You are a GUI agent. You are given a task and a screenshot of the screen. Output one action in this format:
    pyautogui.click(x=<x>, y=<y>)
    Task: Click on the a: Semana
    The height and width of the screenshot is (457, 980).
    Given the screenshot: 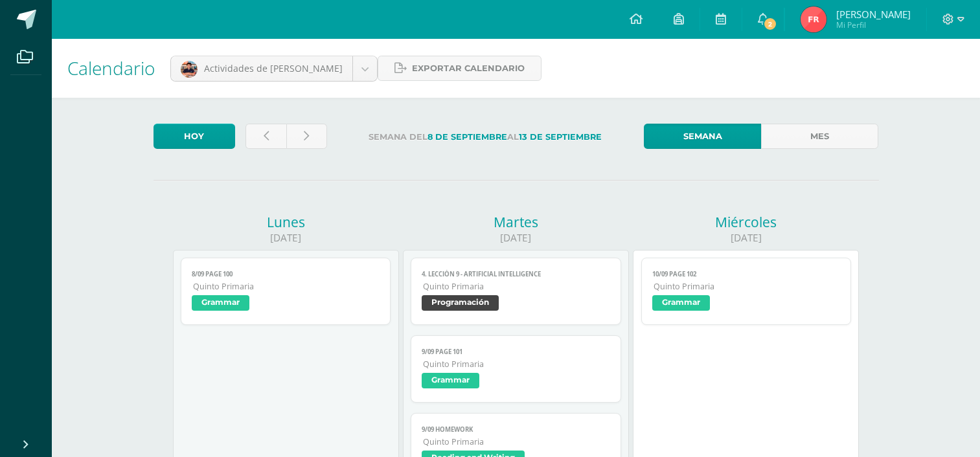 What is the action you would take?
    pyautogui.click(x=702, y=136)
    